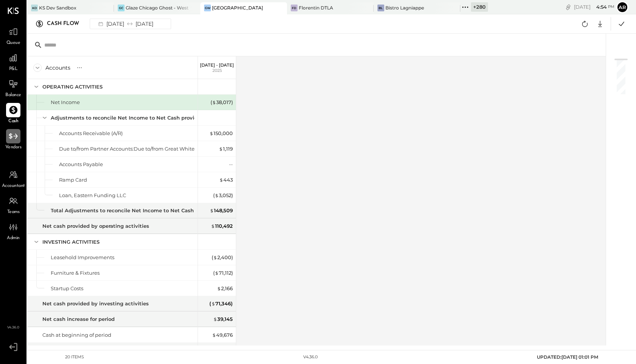  Describe the element at coordinates (81, 164) in the screenshot. I see `div: Accounts Payable` at that location.